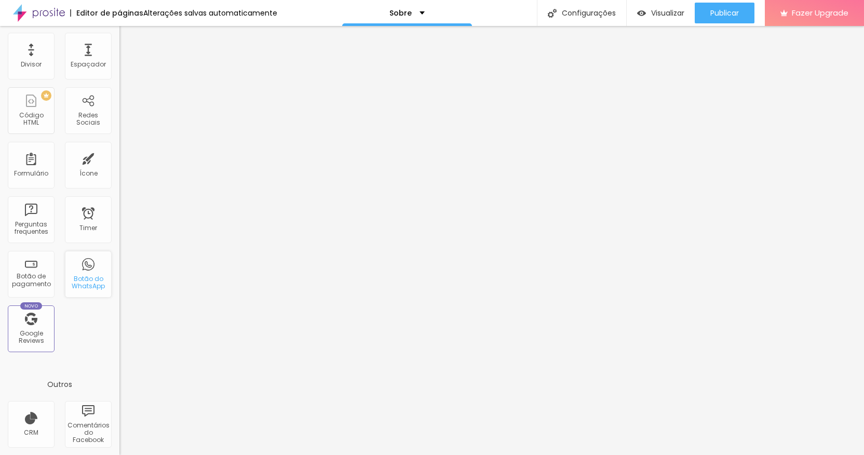 This screenshot has width=864, height=455. Describe the element at coordinates (660, 13) in the screenshot. I see `button: Visualizar` at that location.